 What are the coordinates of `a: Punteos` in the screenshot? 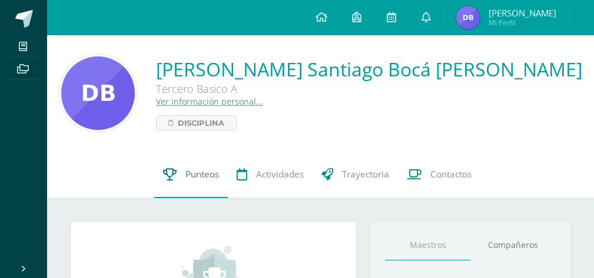 It's located at (191, 175).